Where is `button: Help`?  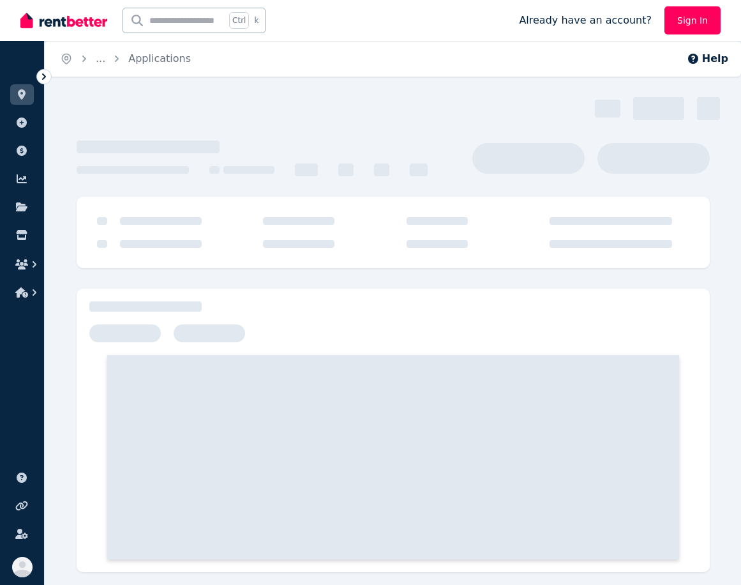
button: Help is located at coordinates (708, 59).